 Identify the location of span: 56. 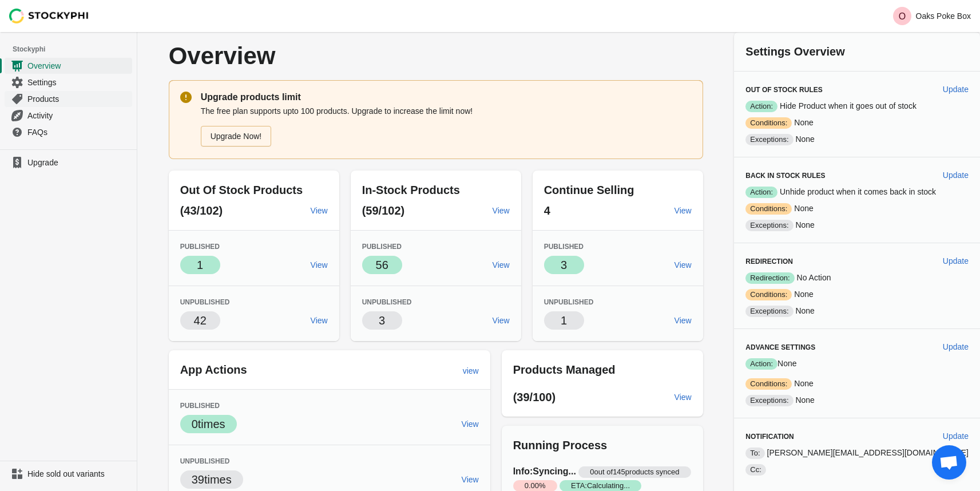
(382, 265).